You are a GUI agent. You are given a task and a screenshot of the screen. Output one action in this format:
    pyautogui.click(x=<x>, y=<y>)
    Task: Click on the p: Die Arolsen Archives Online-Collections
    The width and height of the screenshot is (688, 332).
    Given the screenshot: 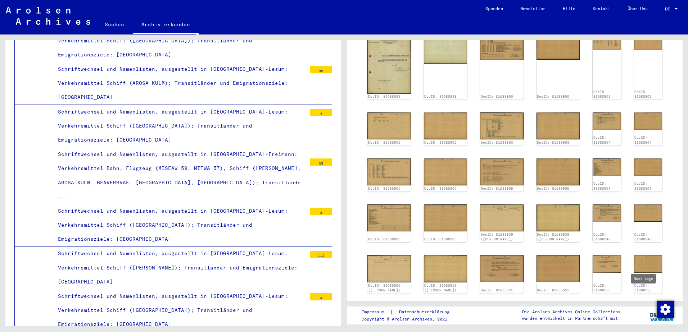 What is the action you would take?
    pyautogui.click(x=571, y=312)
    